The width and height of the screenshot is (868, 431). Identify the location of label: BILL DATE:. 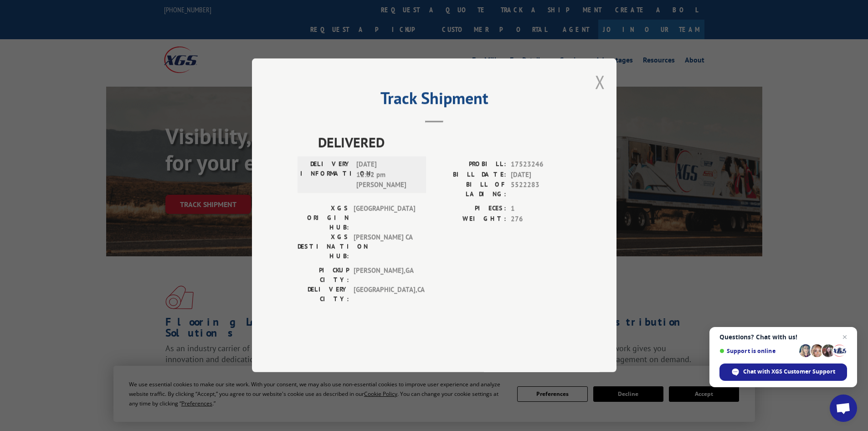
(470, 175).